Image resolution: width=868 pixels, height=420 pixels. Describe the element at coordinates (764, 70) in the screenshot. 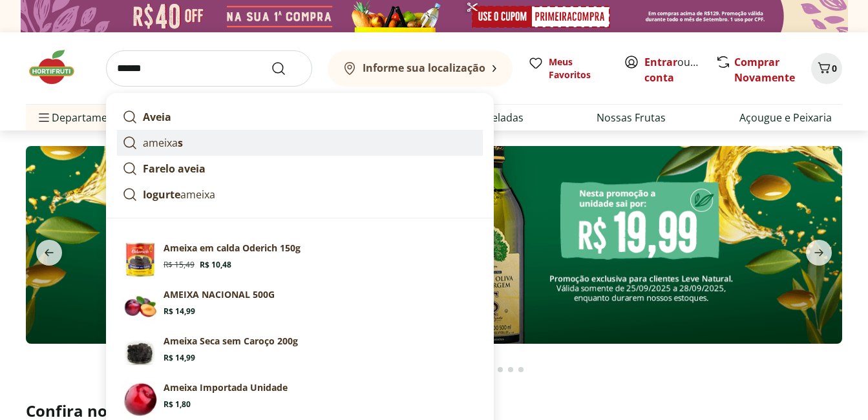

I see `a: Comprar Novamente` at that location.